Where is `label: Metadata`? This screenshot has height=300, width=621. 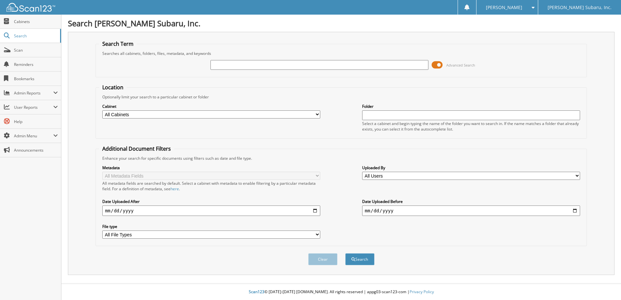 label: Metadata is located at coordinates (211, 168).